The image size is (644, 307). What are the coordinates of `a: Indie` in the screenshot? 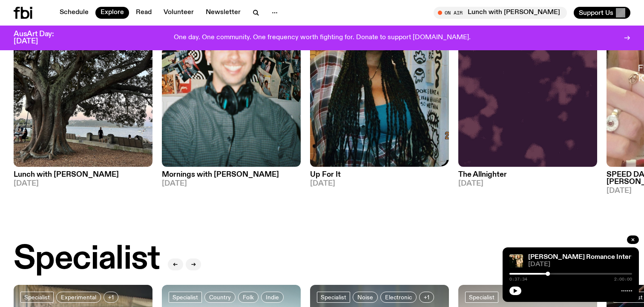 It's located at (272, 298).